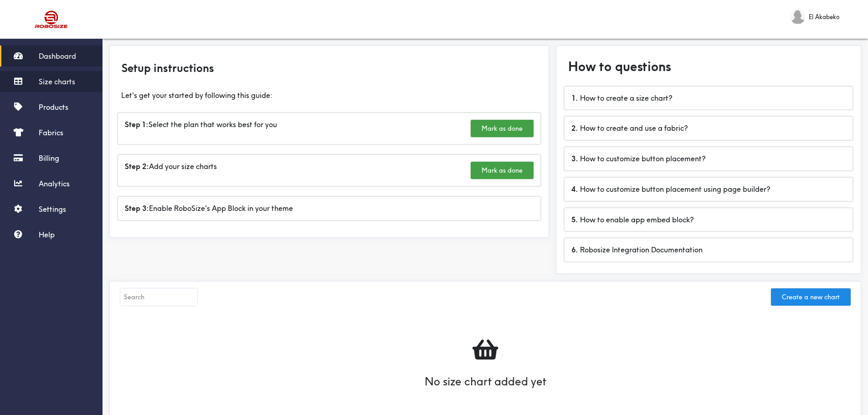  Describe the element at coordinates (709, 158) in the screenshot. I see `div: How to customize button placement?` at that location.